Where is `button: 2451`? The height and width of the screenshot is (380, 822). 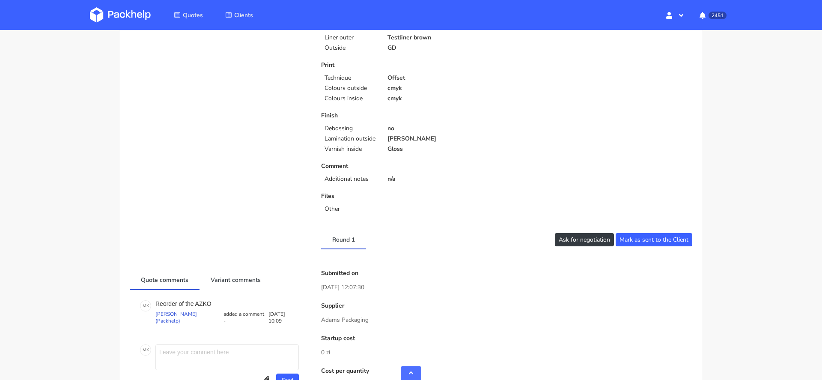
button: 2451 is located at coordinates (713, 15).